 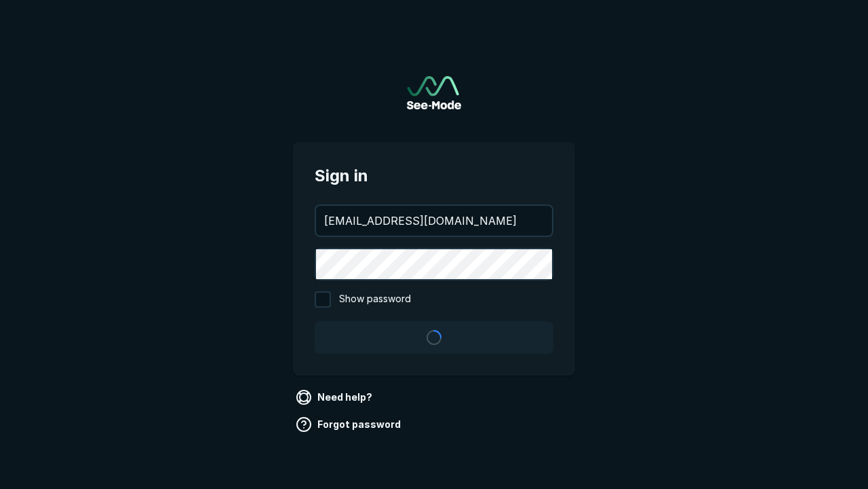 What do you see at coordinates (434, 176) in the screenshot?
I see `span: Sign in` at bounding box center [434, 176].